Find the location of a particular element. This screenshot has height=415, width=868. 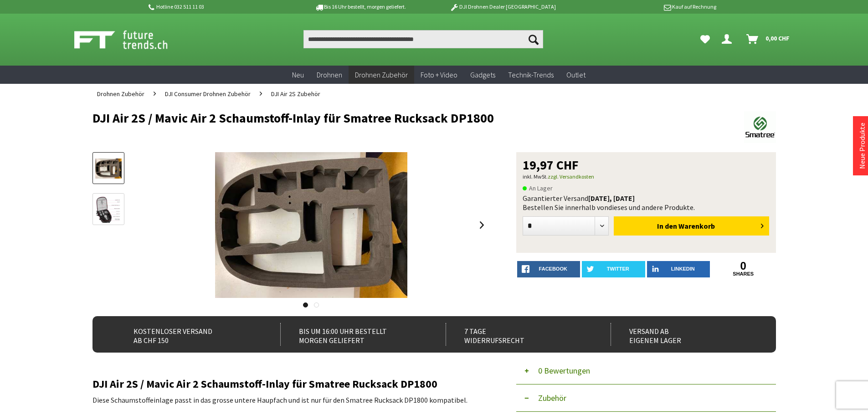

span: DJI Consumer Drohnen Zubehör is located at coordinates (208, 94).